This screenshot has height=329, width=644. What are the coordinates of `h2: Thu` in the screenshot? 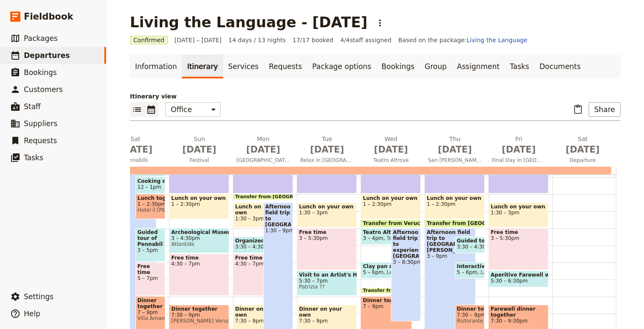 It's located at (455, 146).